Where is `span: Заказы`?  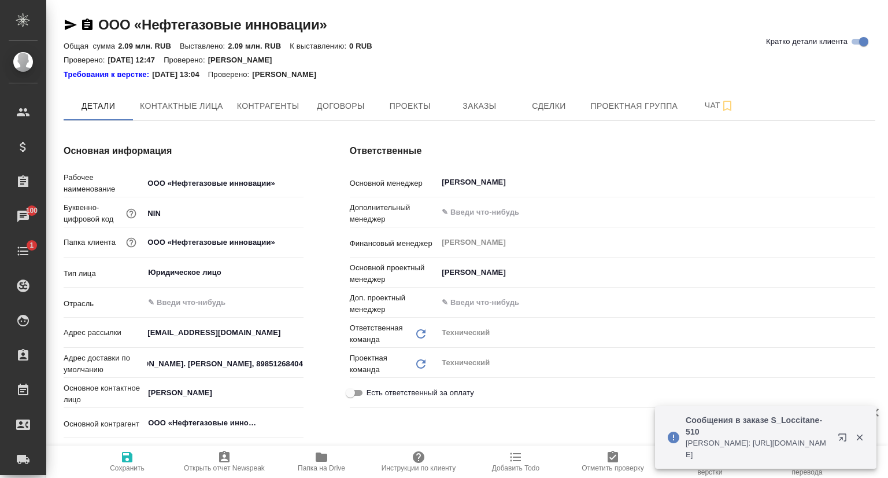
span: Заказы is located at coordinates (479, 106).